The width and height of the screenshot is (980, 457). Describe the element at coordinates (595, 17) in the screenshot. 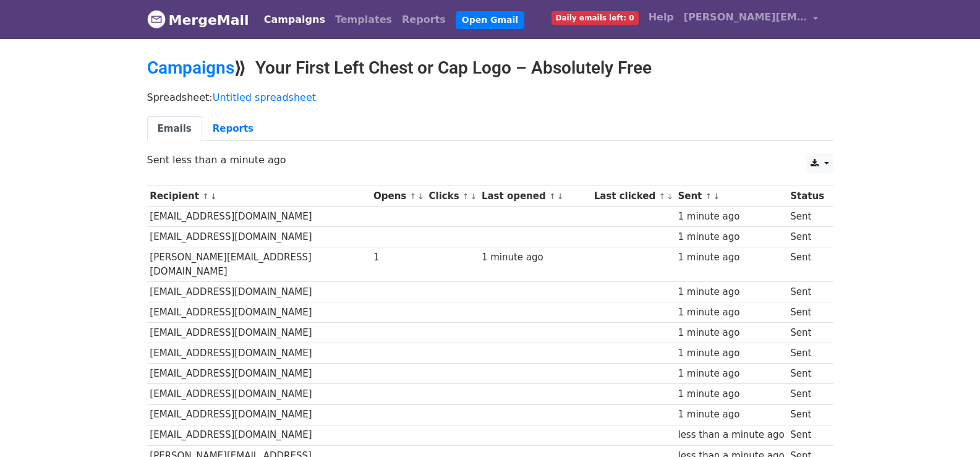

I see `a: Daily emails left: 0` at that location.